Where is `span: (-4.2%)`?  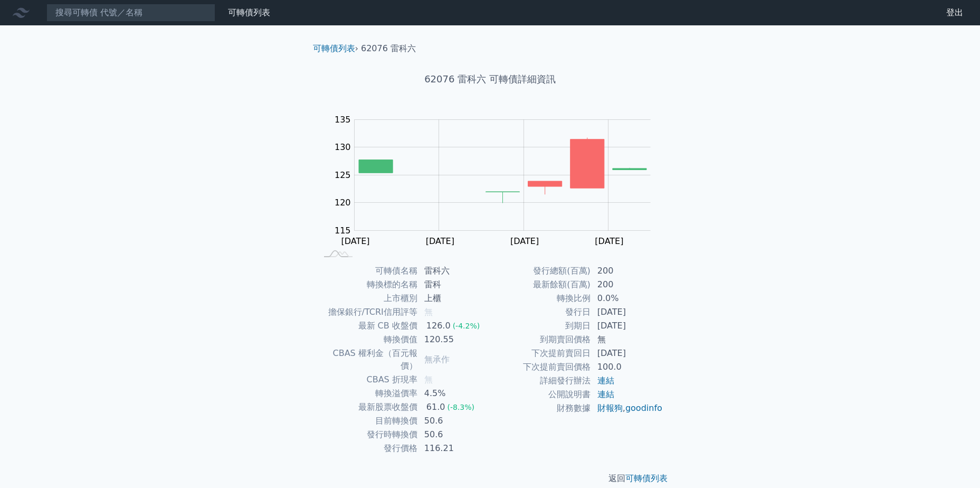 span: (-4.2%) is located at coordinates (466, 326).